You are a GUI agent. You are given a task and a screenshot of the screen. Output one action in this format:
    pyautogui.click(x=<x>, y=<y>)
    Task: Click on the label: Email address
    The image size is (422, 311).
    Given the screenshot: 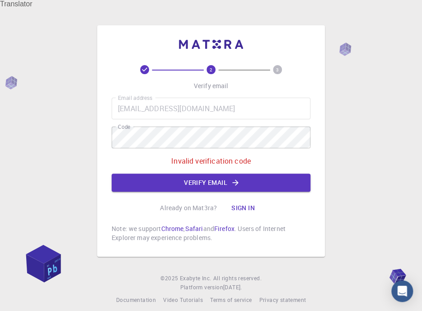 What is the action you would take?
    pyautogui.click(x=135, y=98)
    